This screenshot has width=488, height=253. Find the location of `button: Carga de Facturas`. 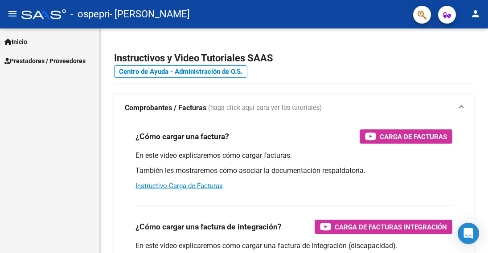

button: Carga de Facturas is located at coordinates (406, 137).